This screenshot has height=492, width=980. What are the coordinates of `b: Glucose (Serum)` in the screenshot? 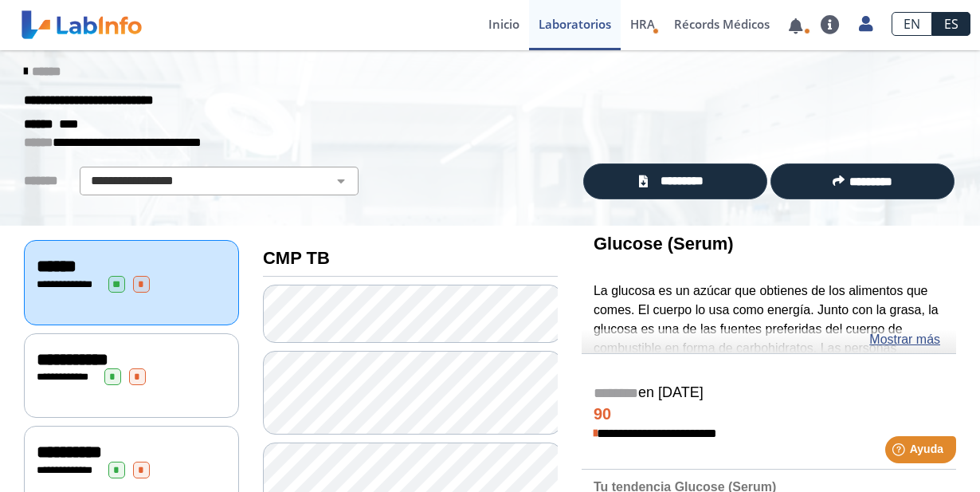 It's located at (664, 243).